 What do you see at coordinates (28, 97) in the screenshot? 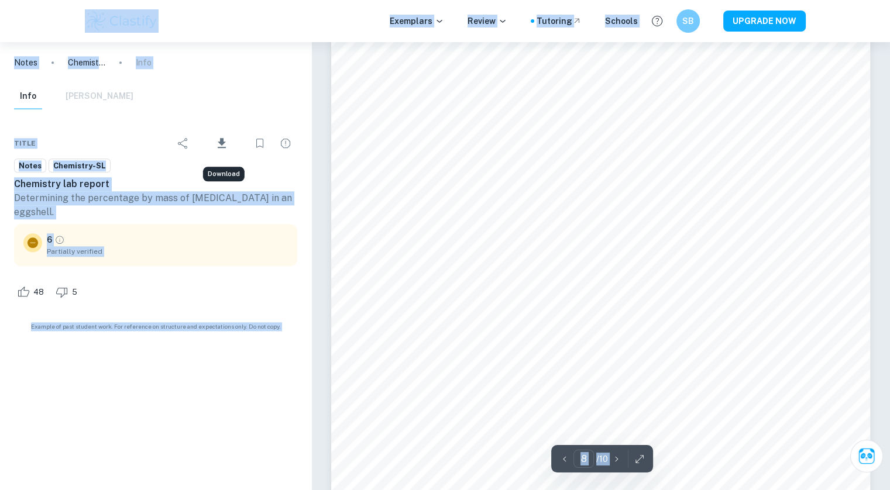
I see `button: Info` at bounding box center [28, 97].